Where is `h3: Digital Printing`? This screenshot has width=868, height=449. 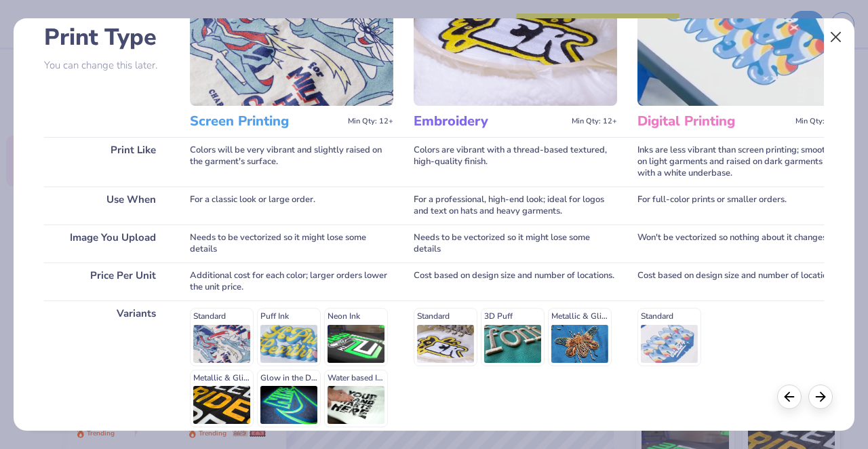 h3: Digital Printing is located at coordinates (713, 121).